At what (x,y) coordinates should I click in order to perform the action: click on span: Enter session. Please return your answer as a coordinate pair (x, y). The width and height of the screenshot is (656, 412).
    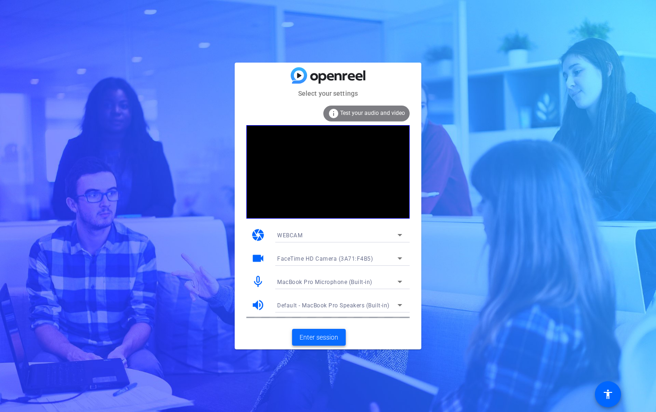
    Looking at the image, I should click on (319, 337).